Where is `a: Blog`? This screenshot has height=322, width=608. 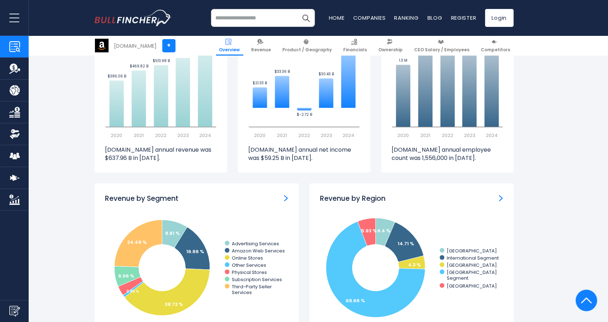
a: Blog is located at coordinates (435, 18).